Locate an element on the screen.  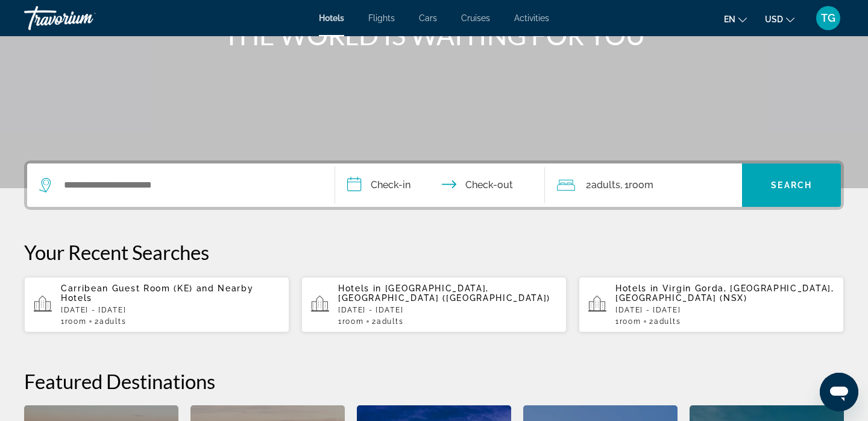
button: Travelers: 2 adults, 0 children is located at coordinates (644, 185).